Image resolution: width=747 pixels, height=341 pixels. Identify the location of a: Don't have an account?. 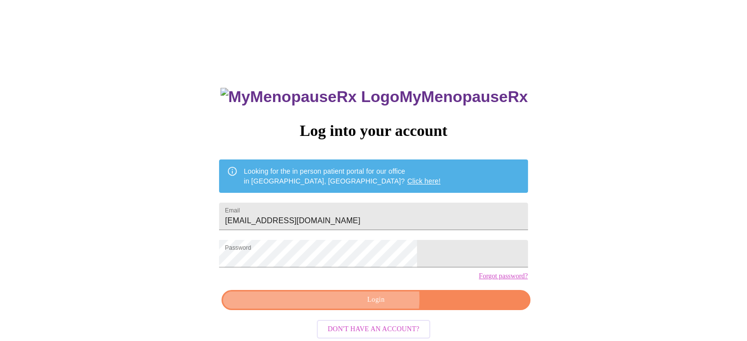
(373, 328).